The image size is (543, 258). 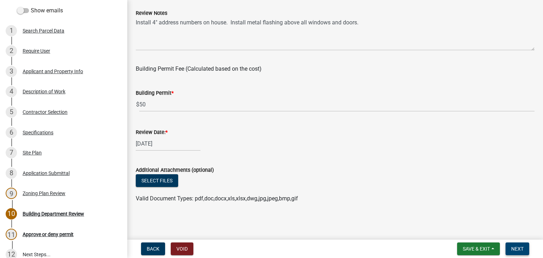 What do you see at coordinates (11, 193) in the screenshot?
I see `div: 9` at bounding box center [11, 193].